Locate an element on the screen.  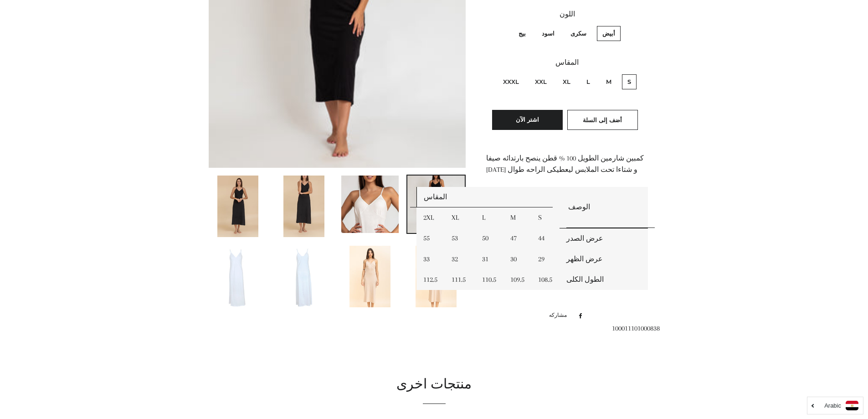
label: سكرى is located at coordinates (579, 33).